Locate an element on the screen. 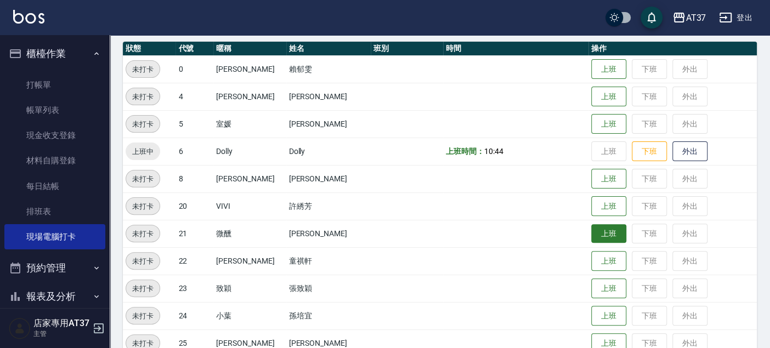 The width and height of the screenshot is (770, 348). td: 小葉 is located at coordinates (250, 316).